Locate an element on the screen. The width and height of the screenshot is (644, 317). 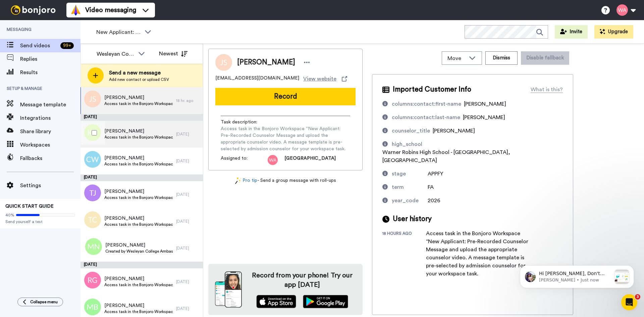
span: Integrations is located at coordinates (50, 118).